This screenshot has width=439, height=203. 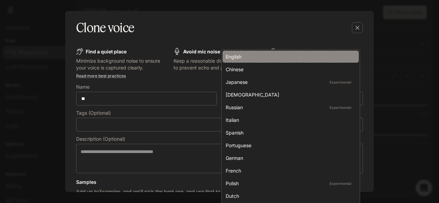 I want to click on div: English, so click(x=289, y=57).